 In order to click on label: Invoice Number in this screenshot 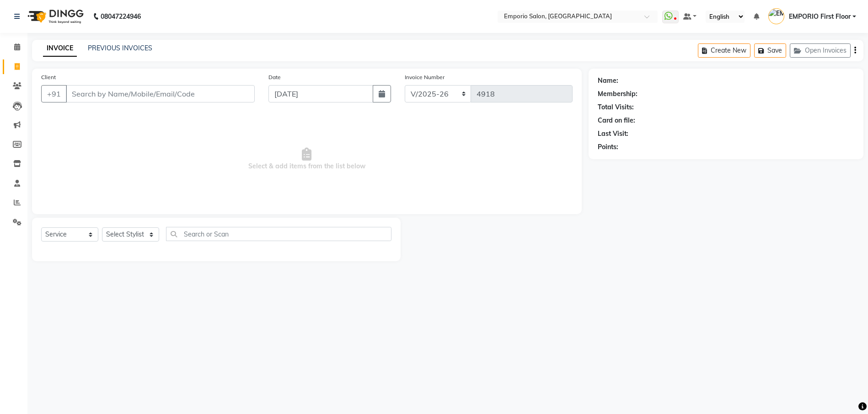, I will do `click(424, 77)`.